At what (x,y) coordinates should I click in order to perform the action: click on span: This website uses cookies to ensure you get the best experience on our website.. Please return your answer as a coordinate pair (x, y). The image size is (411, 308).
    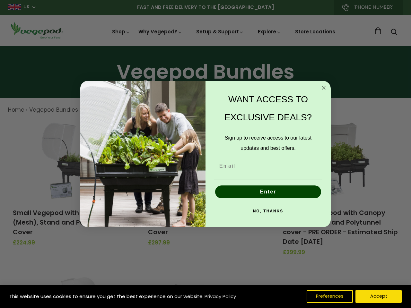
    Looking at the image, I should click on (106, 296).